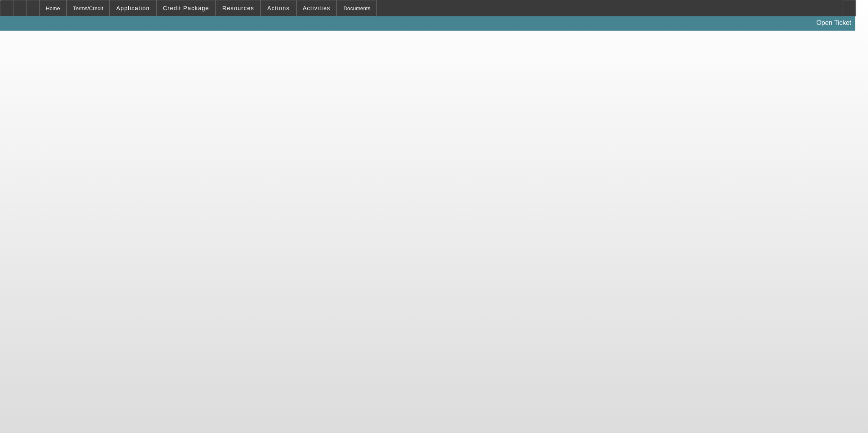  Describe the element at coordinates (239, 8) in the screenshot. I see `button: Resources` at that location.